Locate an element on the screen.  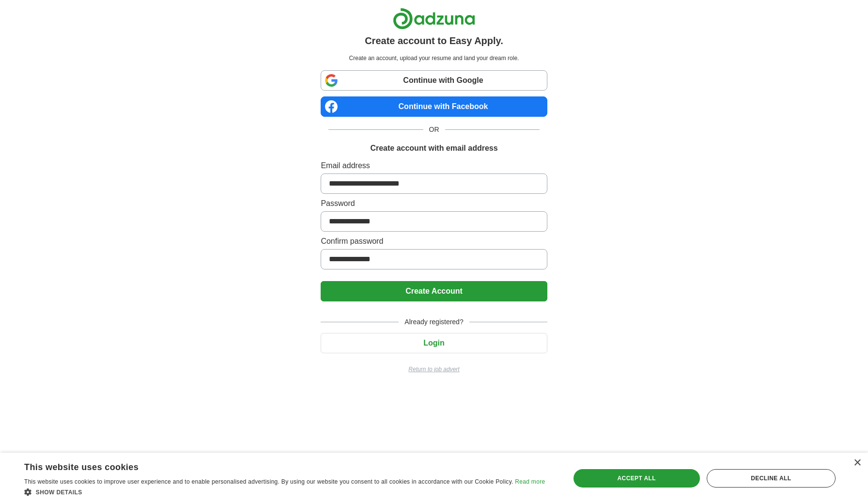
p: Create an account, upload your resume and land your dream role. is located at coordinates (433, 58).